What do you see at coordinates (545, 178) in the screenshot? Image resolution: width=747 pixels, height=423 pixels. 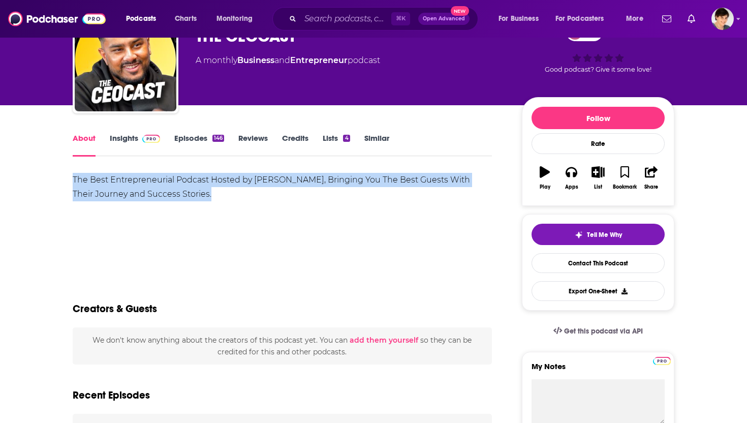 I see `button: Play` at bounding box center [545, 178].